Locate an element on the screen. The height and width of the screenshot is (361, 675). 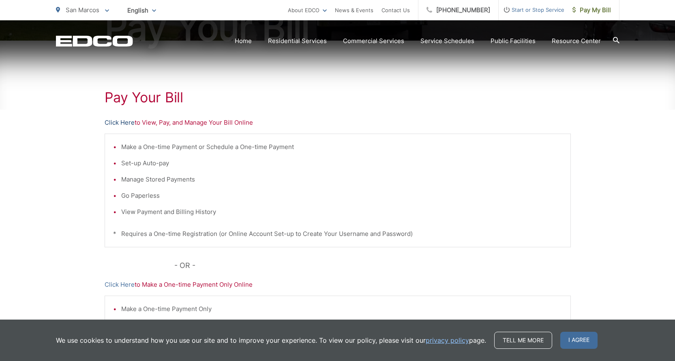
li: Manage Stored Payments is located at coordinates (342, 179).